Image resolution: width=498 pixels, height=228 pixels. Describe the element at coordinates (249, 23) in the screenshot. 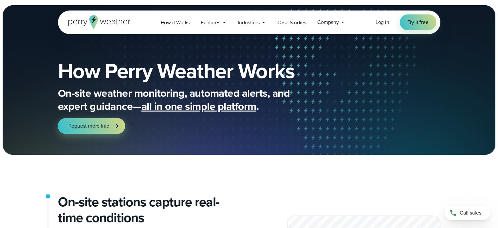

I see `span: Industries` at that location.